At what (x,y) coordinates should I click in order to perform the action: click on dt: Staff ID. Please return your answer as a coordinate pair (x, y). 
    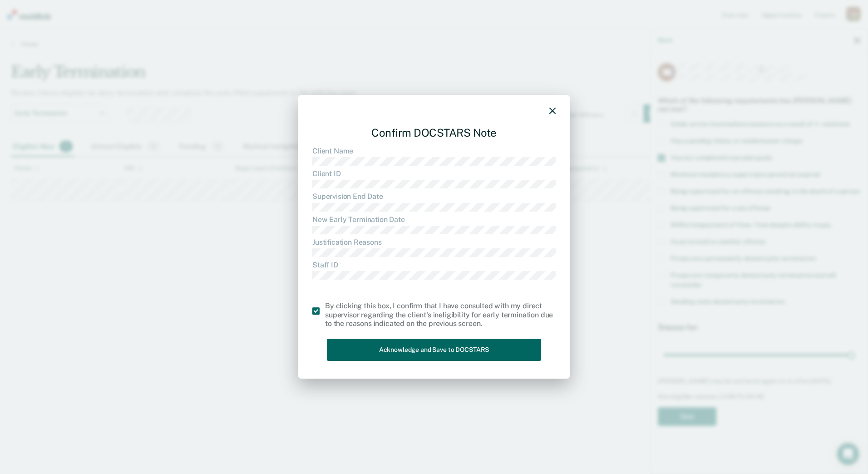
    Looking at the image, I should click on (434, 265).